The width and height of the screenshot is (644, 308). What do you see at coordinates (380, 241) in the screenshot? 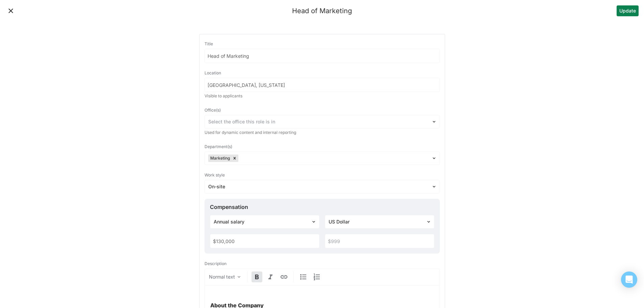
I see `input: $999` at bounding box center [380, 241].